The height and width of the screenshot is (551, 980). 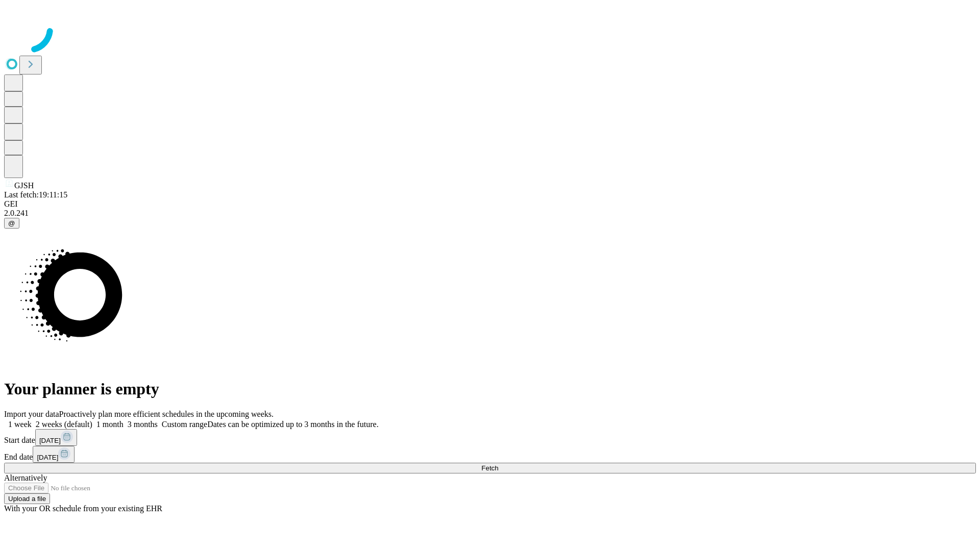 I want to click on span: 1 month, so click(x=109, y=425).